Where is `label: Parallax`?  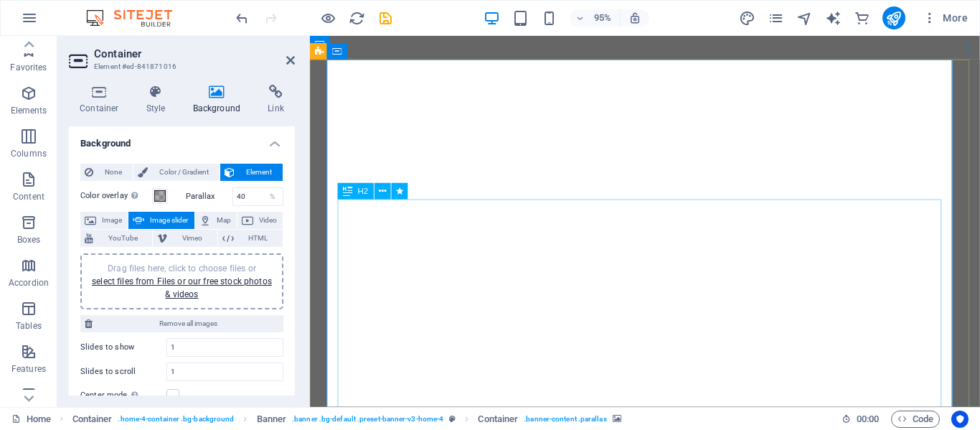
label: Parallax is located at coordinates (209, 196).